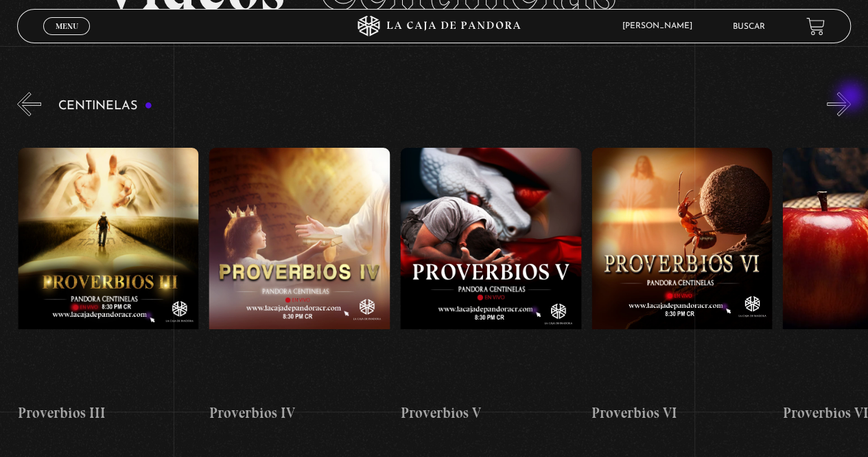  I want to click on h3: Centinelas, so click(105, 106).